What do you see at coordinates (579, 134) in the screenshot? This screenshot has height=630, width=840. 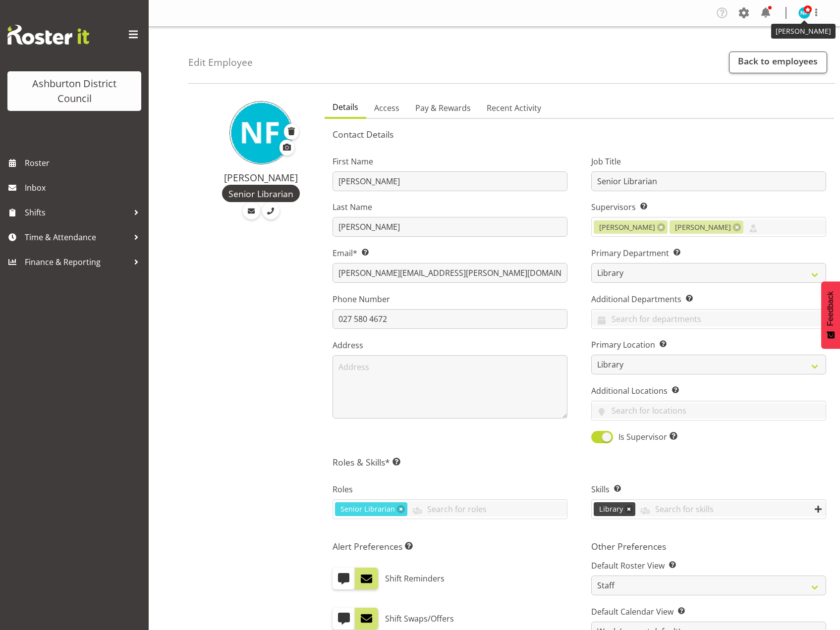 I see `h5: Contact Details` at bounding box center [579, 134].